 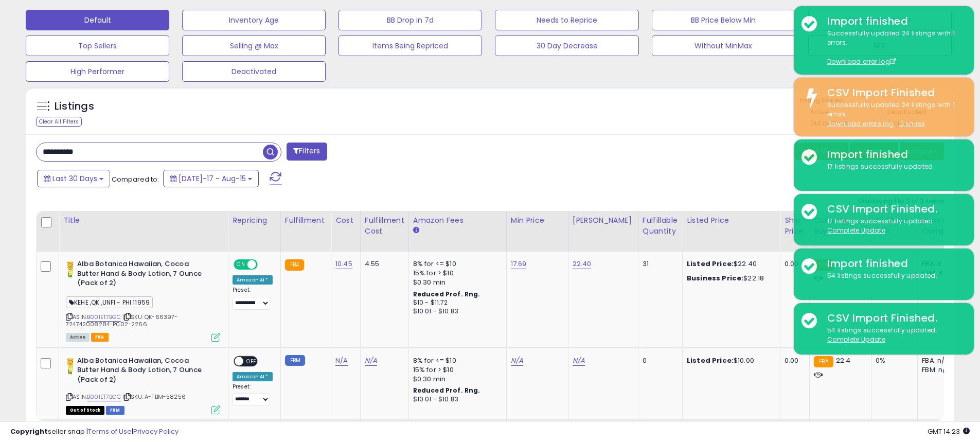 What do you see at coordinates (58, 122) in the screenshot?
I see `div: Clear All Filters` at bounding box center [58, 122].